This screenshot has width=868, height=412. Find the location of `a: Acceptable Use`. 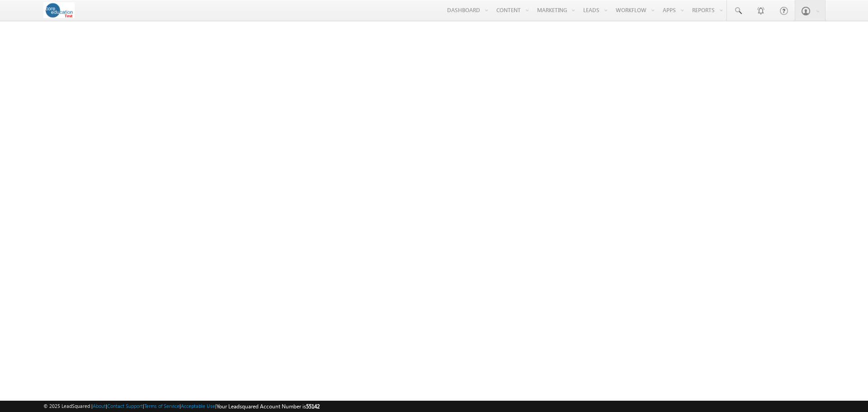

a: Acceptable Use is located at coordinates (198, 405).